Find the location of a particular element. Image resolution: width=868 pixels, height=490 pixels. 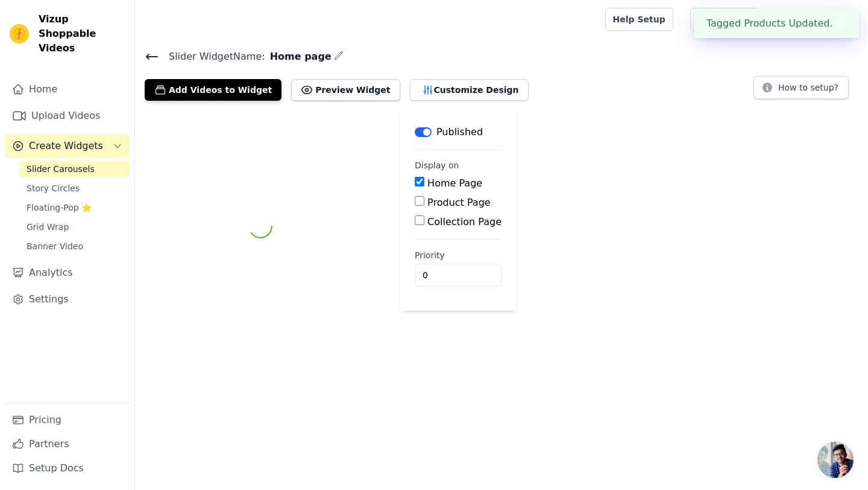

button: Preview Widget is located at coordinates (346, 90).